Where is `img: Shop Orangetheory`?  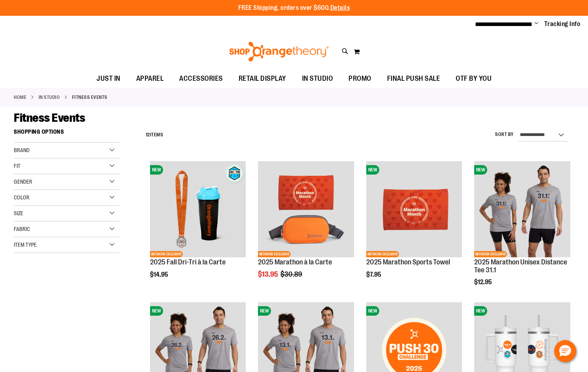
img: Shop Orangetheory is located at coordinates (279, 51).